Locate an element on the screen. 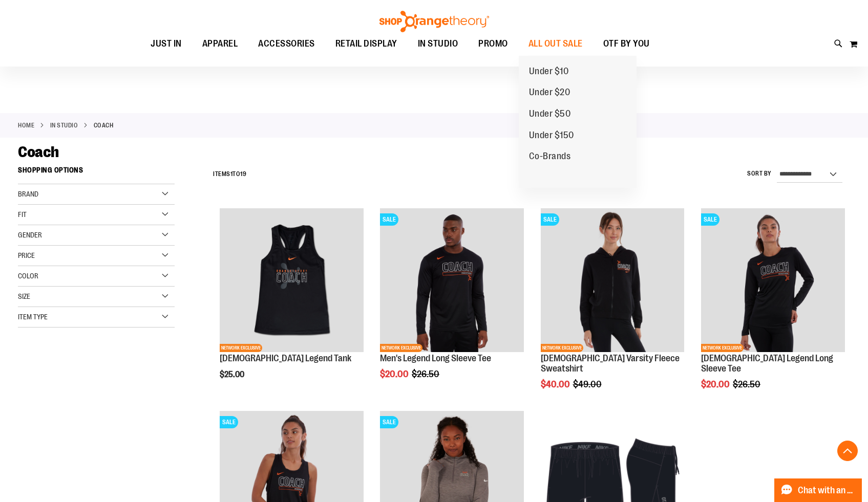 This screenshot has width=868, height=502. img: OTF Ladies Coach FA22 Varsity Fleece Full Zip - Black primary image is located at coordinates (613, 280).